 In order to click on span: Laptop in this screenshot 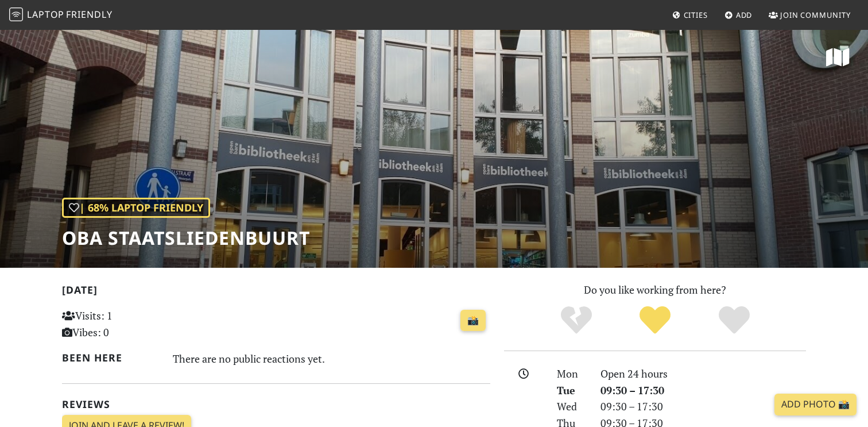, I will do `click(45, 14)`.